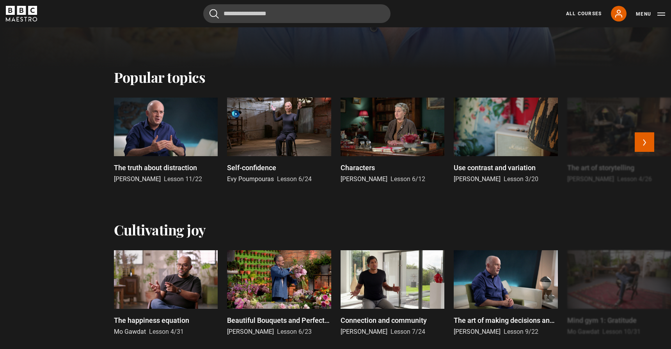  I want to click on span: Lesson 9/22, so click(521, 331).